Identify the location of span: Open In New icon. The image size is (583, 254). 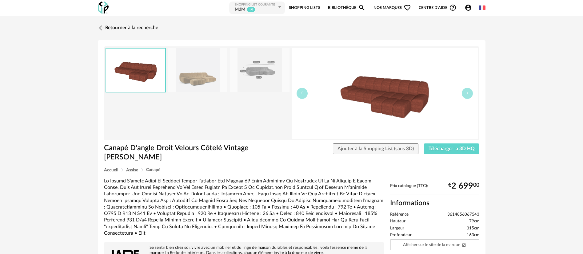
(464, 245).